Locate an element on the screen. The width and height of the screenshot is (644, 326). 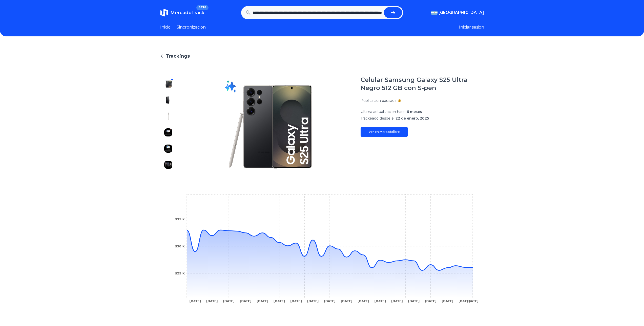
a: MercadoTrackBETA is located at coordinates (182, 13).